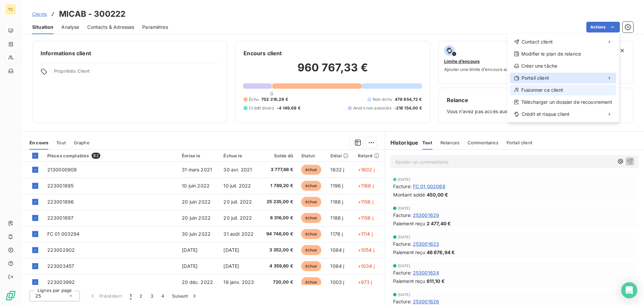 This screenshot has height=305, width=644. Describe the element at coordinates (563, 78) in the screenshot. I see `div: Actions` at that location.